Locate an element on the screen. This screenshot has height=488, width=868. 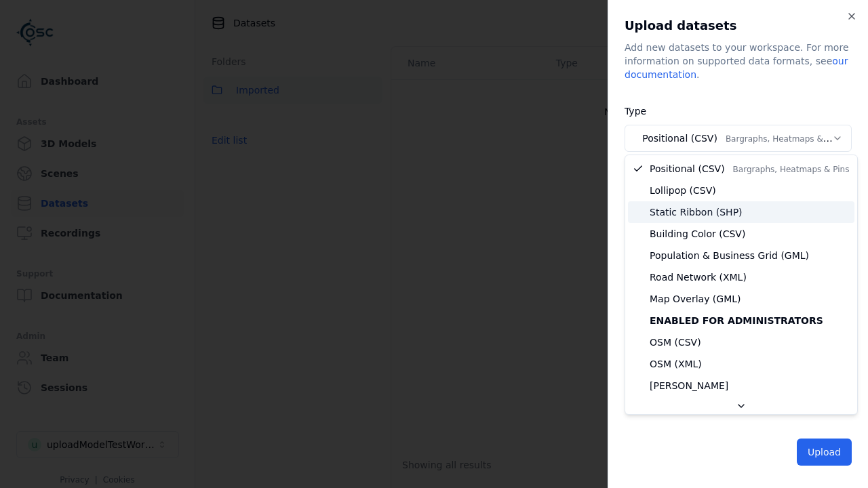
span: Static Ribbon (SHP) is located at coordinates (696, 212).